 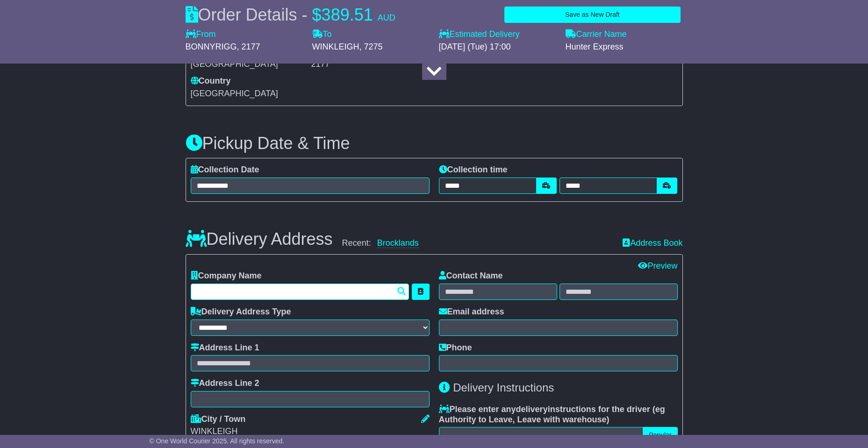 What do you see at coordinates (310, 431) in the screenshot?
I see `div: WINKLEIGH` at bounding box center [310, 431].